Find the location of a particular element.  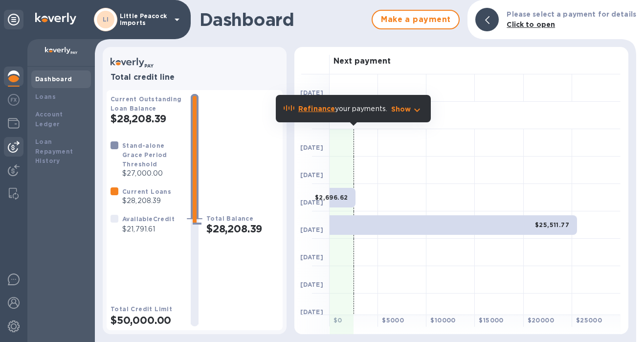

img: Logo is located at coordinates (56, 19).